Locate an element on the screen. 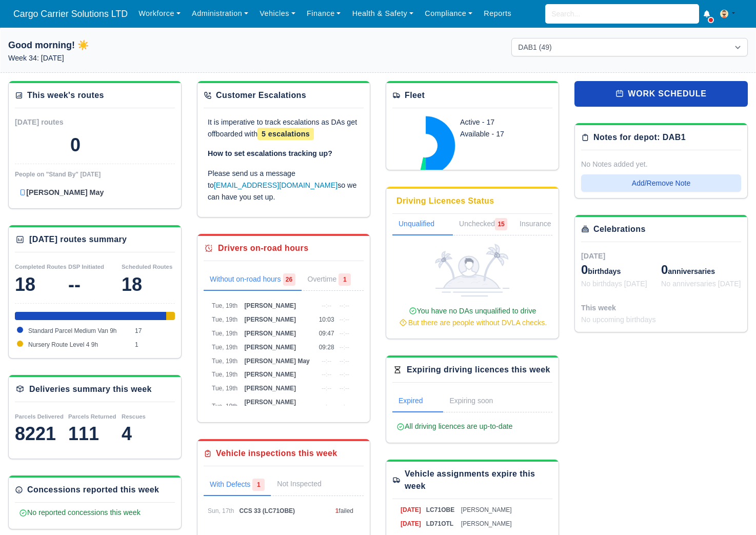 Image resolution: width=756 pixels, height=535 pixels. p: Please send us a message to so we can have you set up. is located at coordinates (283, 185).